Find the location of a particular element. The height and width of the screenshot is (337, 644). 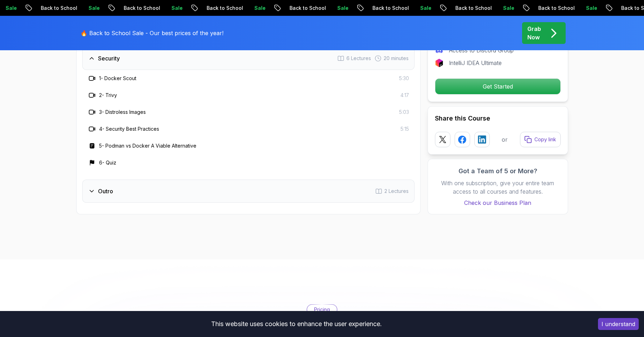

span: 5:15 is located at coordinates (405, 129).